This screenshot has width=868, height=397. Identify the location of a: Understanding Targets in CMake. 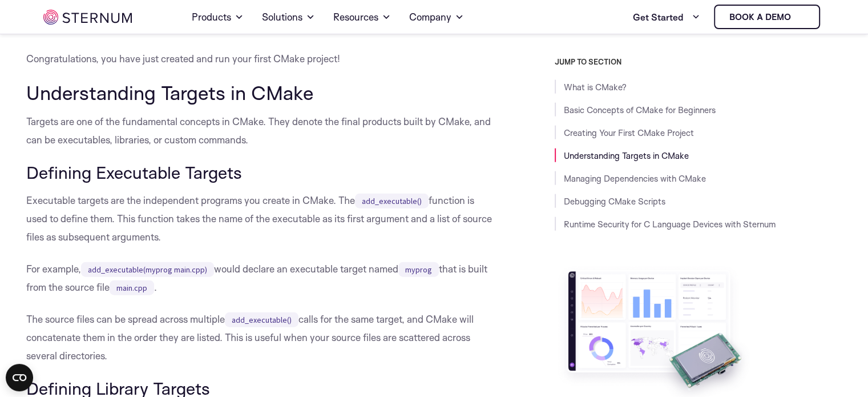
(627, 155).